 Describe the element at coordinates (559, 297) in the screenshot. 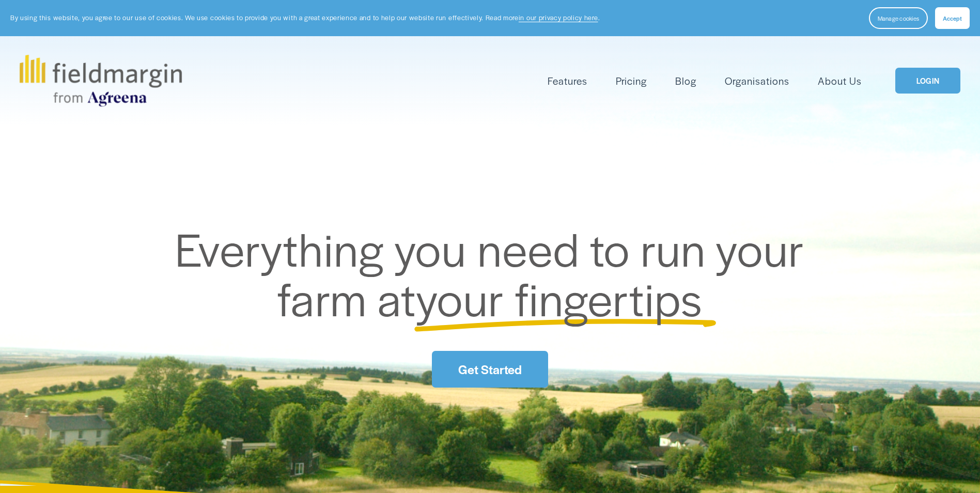

I see `span: your fingertips` at that location.